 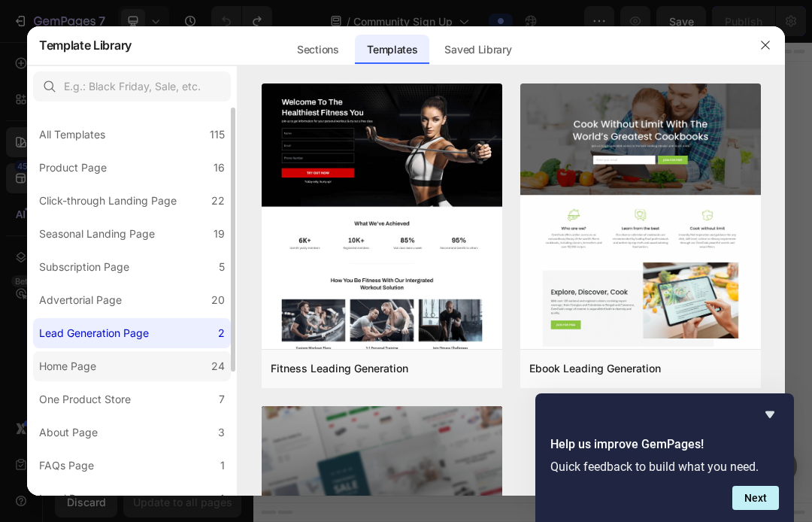 I want to click on div: 3, so click(x=221, y=433).